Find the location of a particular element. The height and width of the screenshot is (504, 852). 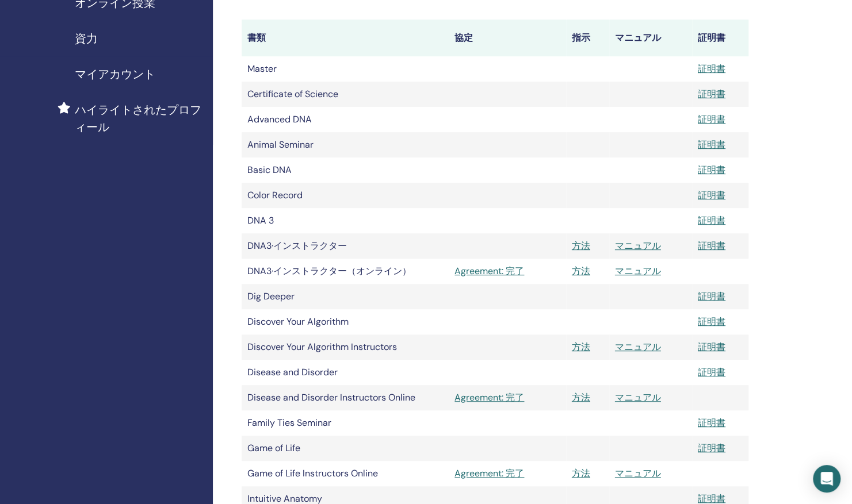

td: Game of Life is located at coordinates (345, 449).